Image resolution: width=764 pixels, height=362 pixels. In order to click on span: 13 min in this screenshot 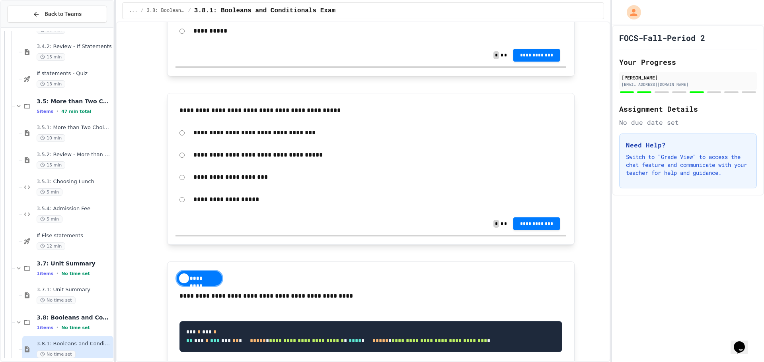, I will do `click(51, 84)`.